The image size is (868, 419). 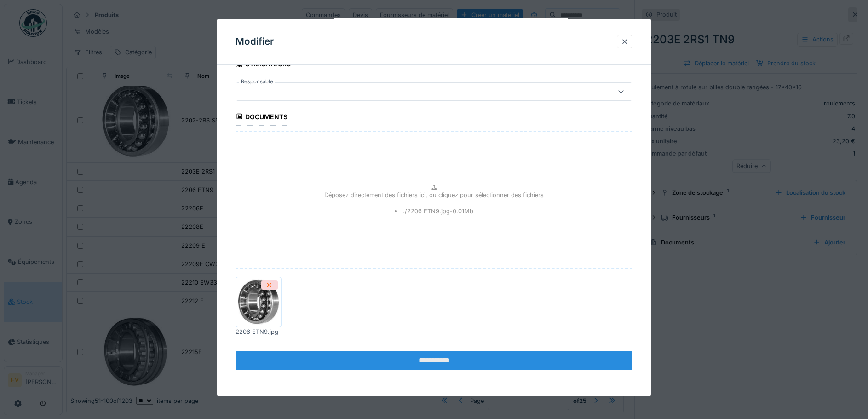 What do you see at coordinates (434, 211) in the screenshot?
I see `li: ./2206 ETN9.jpg - 0.01 Mb` at bounding box center [434, 211].